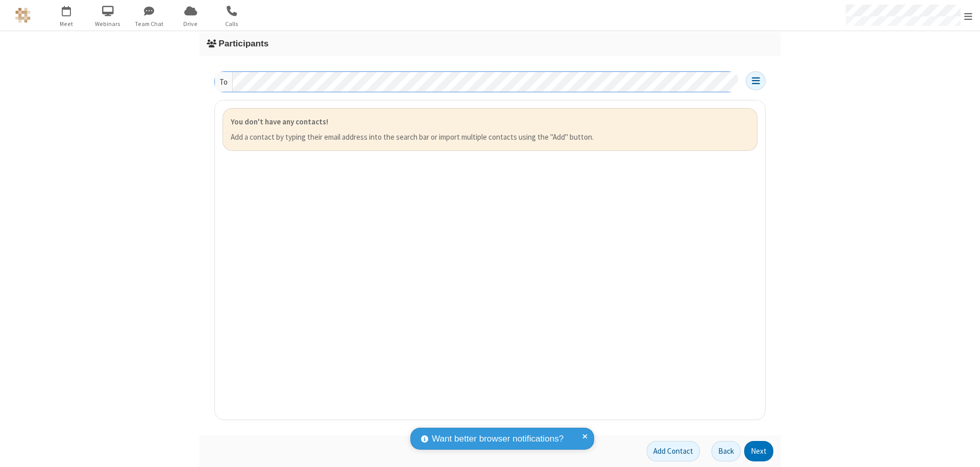 This screenshot has width=980, height=467. Describe the element at coordinates (232, 24) in the screenshot. I see `span: Calls` at that location.